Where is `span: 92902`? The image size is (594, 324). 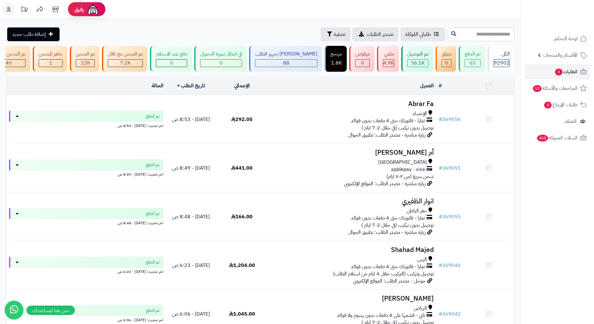
span: 92902 is located at coordinates (501, 63).